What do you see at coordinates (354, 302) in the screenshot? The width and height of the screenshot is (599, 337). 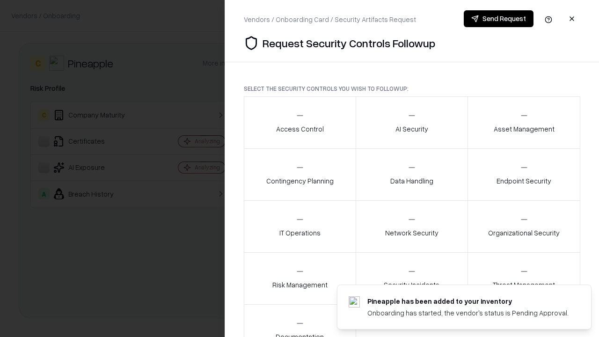 I see `img: pineappleenergy.com` at bounding box center [354, 302].